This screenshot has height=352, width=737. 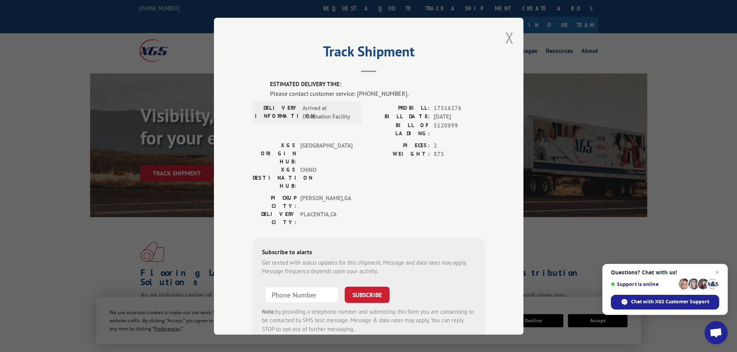 I want to click on span: Questions? Chat with us!, so click(x=665, y=273).